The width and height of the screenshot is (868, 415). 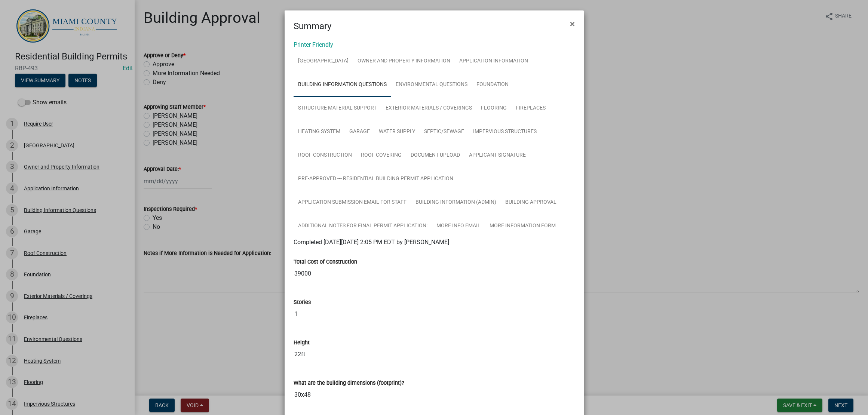 I want to click on a: Owner and Property Information, so click(x=404, y=61).